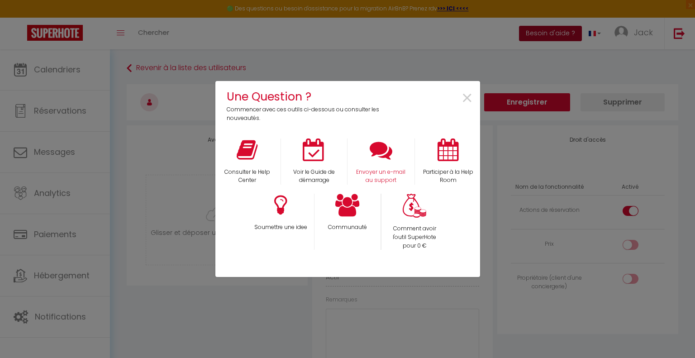  I want to click on h4: Une Question ?, so click(306, 96).